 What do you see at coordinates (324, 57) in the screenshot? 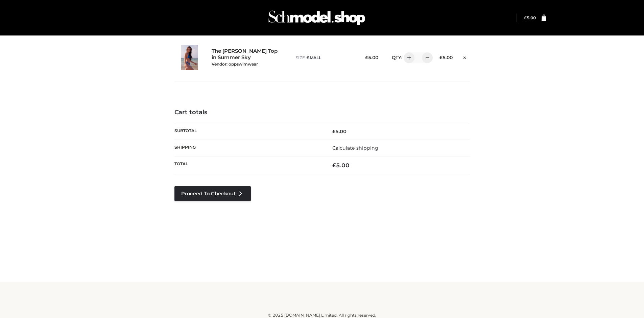
I see `p: size :` at bounding box center [324, 57].